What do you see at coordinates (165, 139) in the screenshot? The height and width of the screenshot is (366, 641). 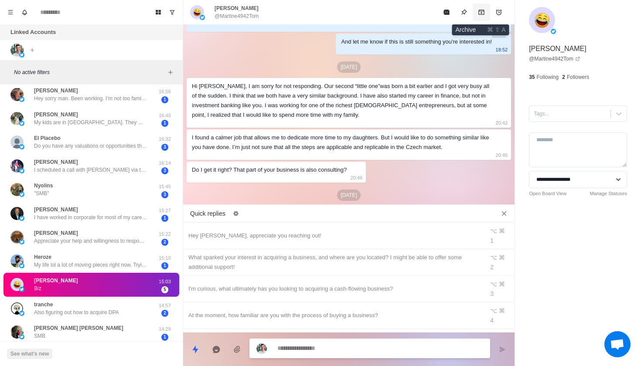 I see `p: 16:32` at bounding box center [165, 139].